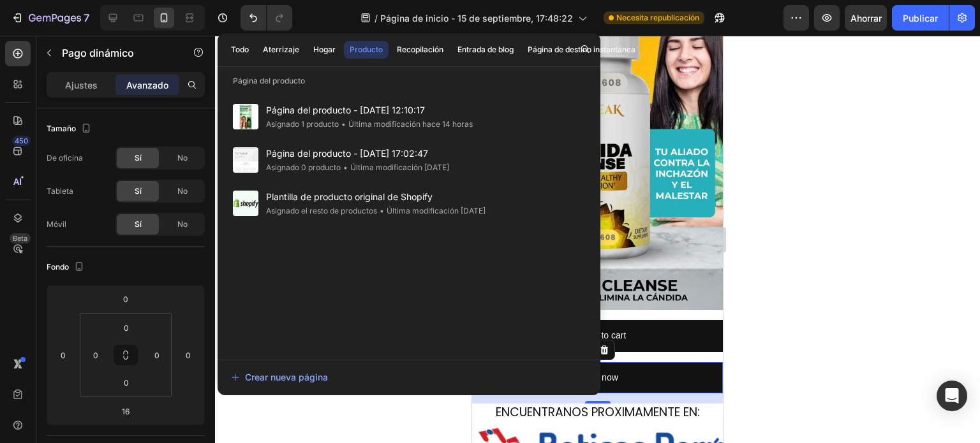 The height and width of the screenshot is (443, 980). What do you see at coordinates (486, 50) in the screenshot?
I see `button: Entrada de blog` at bounding box center [486, 50].